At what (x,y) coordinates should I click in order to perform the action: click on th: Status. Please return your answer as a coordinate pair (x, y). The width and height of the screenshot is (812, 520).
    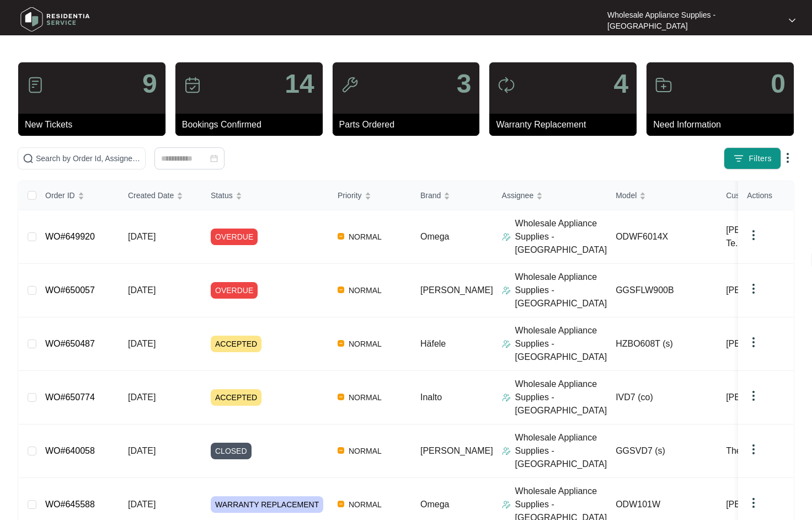
    Looking at the image, I should click on (265, 195).